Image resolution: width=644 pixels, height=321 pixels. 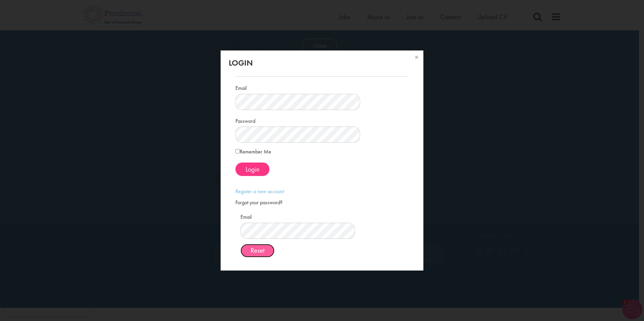 What do you see at coordinates (257, 251) in the screenshot?
I see `button: Reset` at bounding box center [257, 251].